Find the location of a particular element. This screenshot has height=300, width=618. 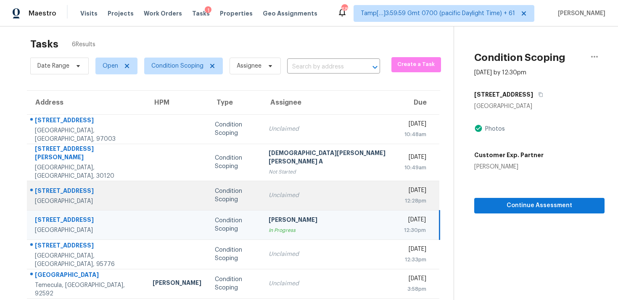

span: Open is located at coordinates (110, 66).